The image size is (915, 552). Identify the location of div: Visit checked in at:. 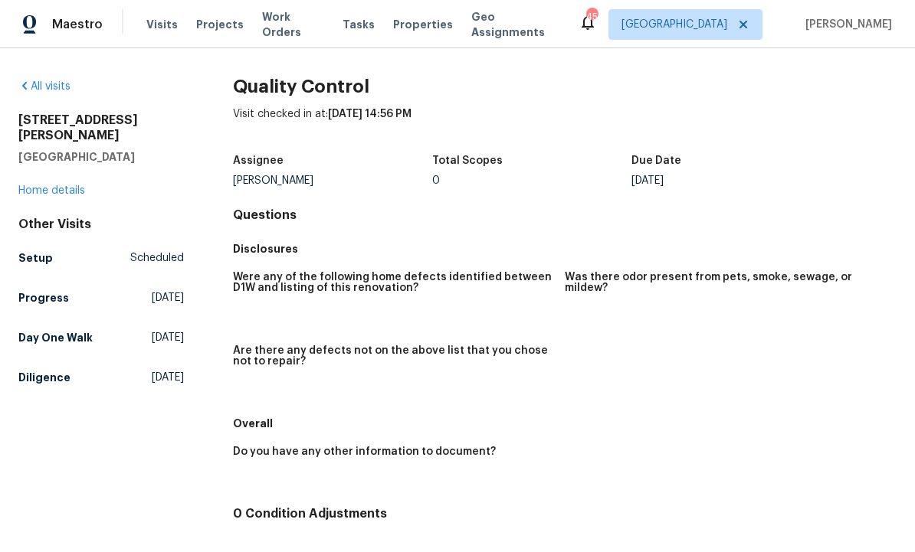
(565, 126).